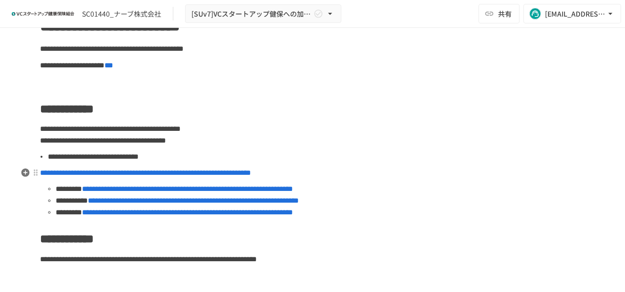 Image resolution: width=625 pixels, height=292 pixels. I want to click on button: [SUv7]VCスタートアップ健保への加入申請手続き, so click(263, 14).